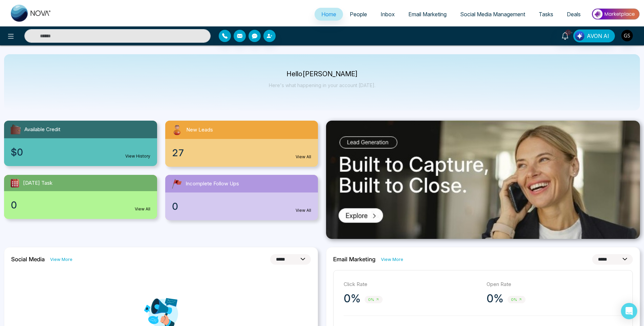 This screenshot has width=644, height=326. I want to click on img: Lead Flow, so click(580, 36).